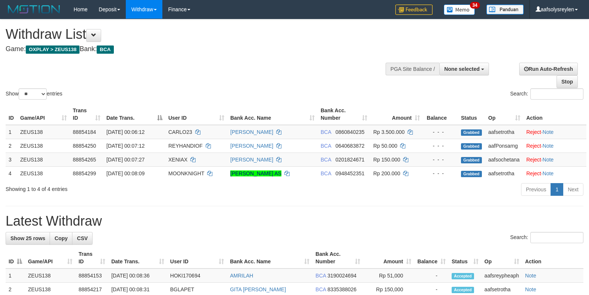  I want to click on a: CSV, so click(82, 238).